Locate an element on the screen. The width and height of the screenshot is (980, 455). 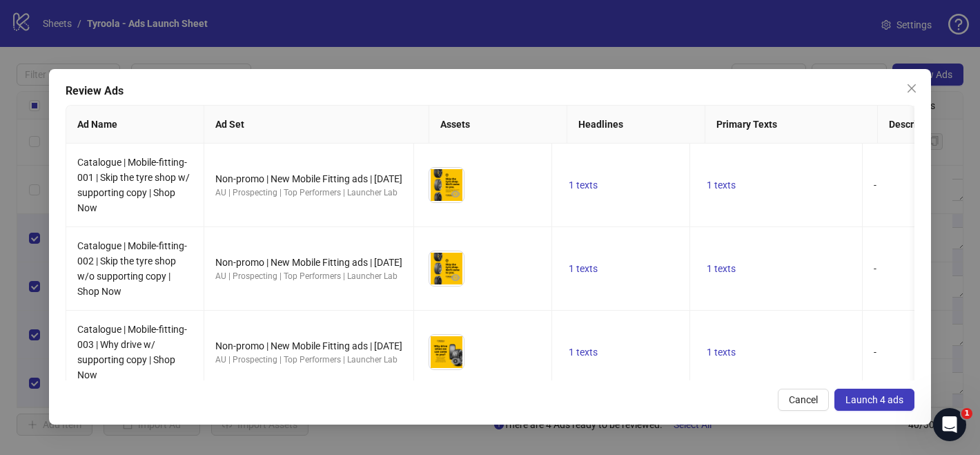
th: Assets is located at coordinates (498, 124).